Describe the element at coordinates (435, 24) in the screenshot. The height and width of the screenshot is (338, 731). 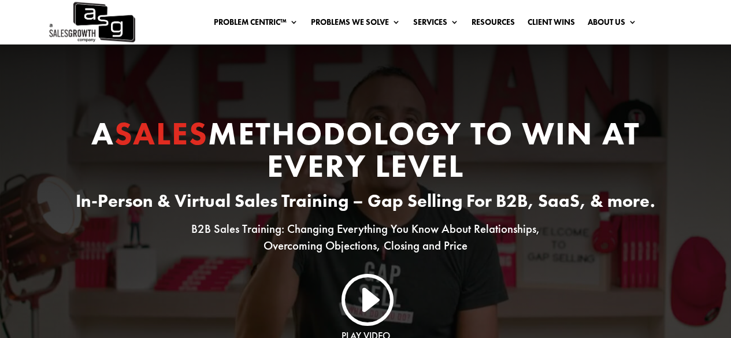
I see `a: Services` at that location.